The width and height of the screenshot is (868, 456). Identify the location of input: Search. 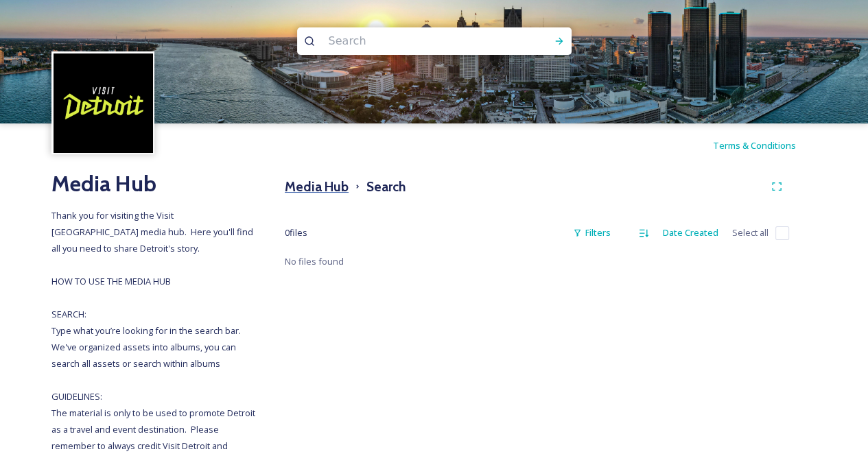
(416, 41).